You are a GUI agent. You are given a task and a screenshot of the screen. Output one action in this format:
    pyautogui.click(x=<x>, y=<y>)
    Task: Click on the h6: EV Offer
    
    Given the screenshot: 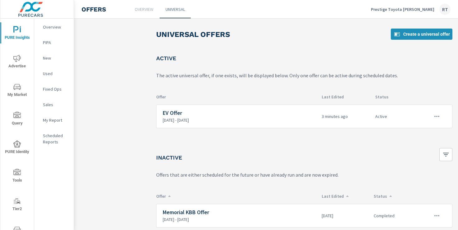 What is the action you would take?
    pyautogui.click(x=239, y=113)
    